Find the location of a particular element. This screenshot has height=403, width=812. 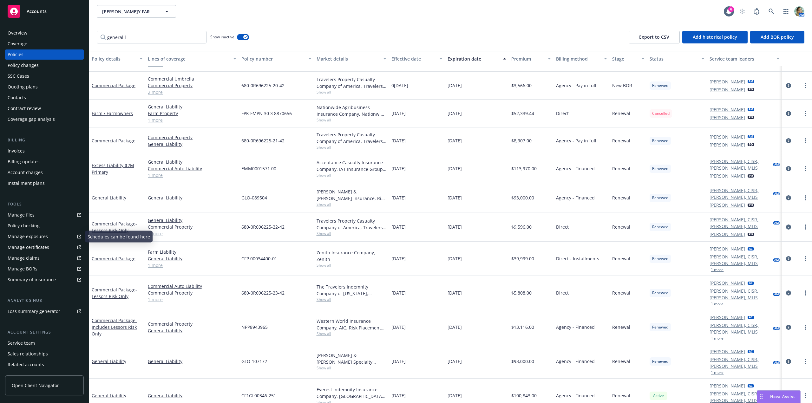

a: Contacts is located at coordinates (44, 98).